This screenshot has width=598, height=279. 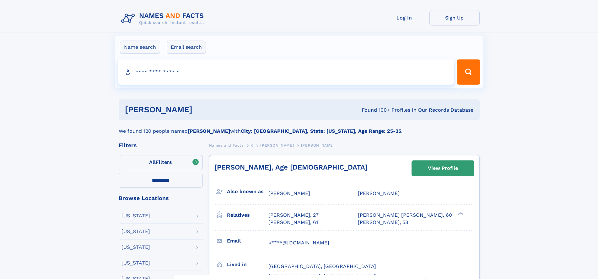 What do you see at coordinates (252, 145) in the screenshot?
I see `span: K` at bounding box center [252, 145].